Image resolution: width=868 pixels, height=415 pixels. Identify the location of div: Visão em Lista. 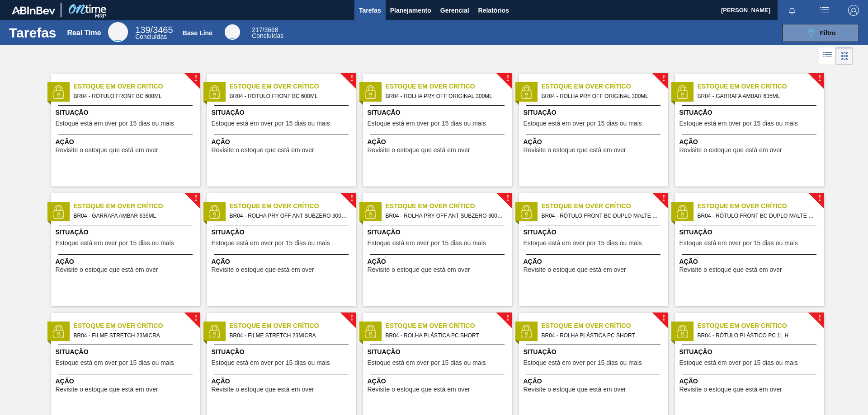
(827, 56).